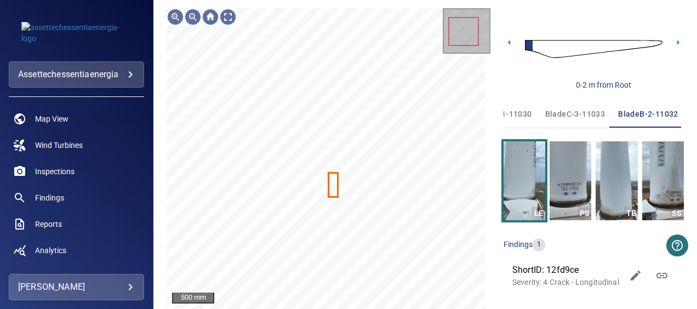 This screenshot has height=309, width=697. Describe the element at coordinates (76, 172) in the screenshot. I see `a: inspections noActive` at that location.